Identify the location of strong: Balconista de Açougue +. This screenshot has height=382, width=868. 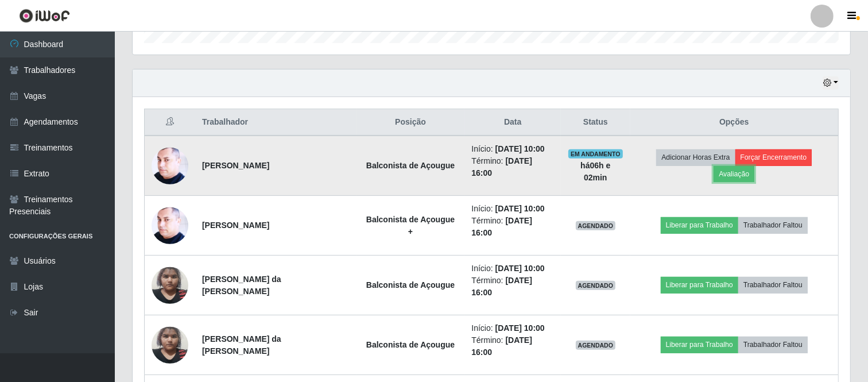
(410, 225).